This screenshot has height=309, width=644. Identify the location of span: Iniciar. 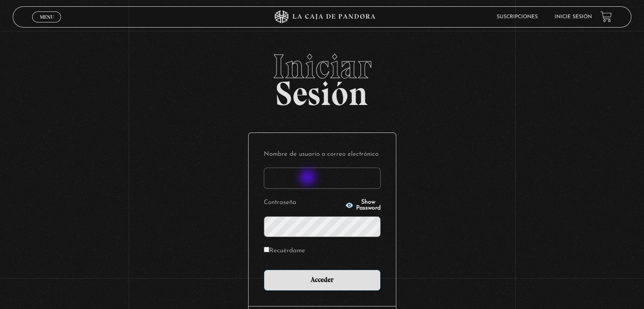
(322, 66).